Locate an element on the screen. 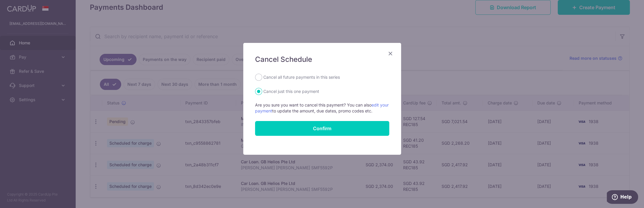 Image resolution: width=644 pixels, height=208 pixels. p: Are you sure you want to cancel this payment? You can also to update the amount, due dates, promo... is located at coordinates (322, 108).